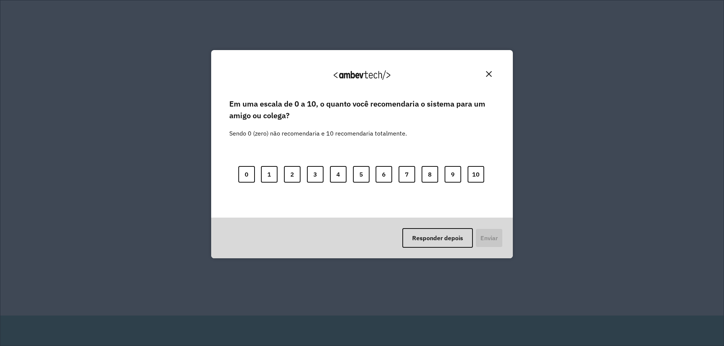  Describe the element at coordinates (315, 174) in the screenshot. I see `button: 3` at that location.